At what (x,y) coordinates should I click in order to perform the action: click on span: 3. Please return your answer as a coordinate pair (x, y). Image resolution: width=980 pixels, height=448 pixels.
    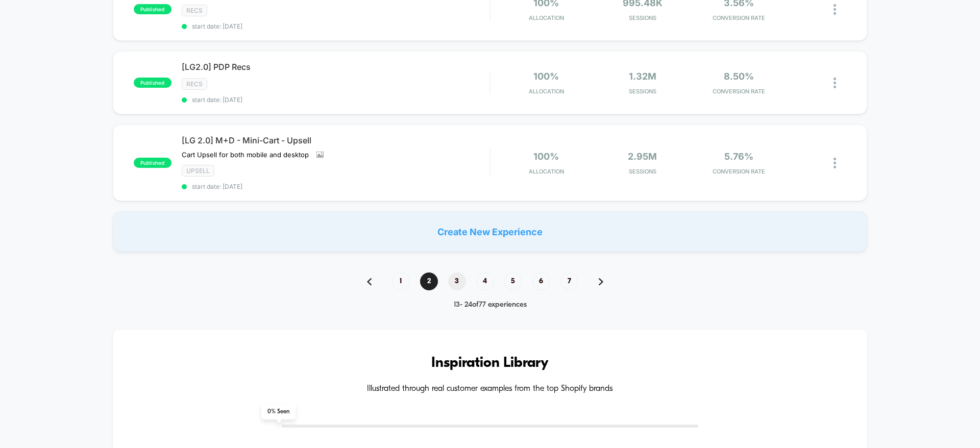
    Looking at the image, I should click on (457, 281).